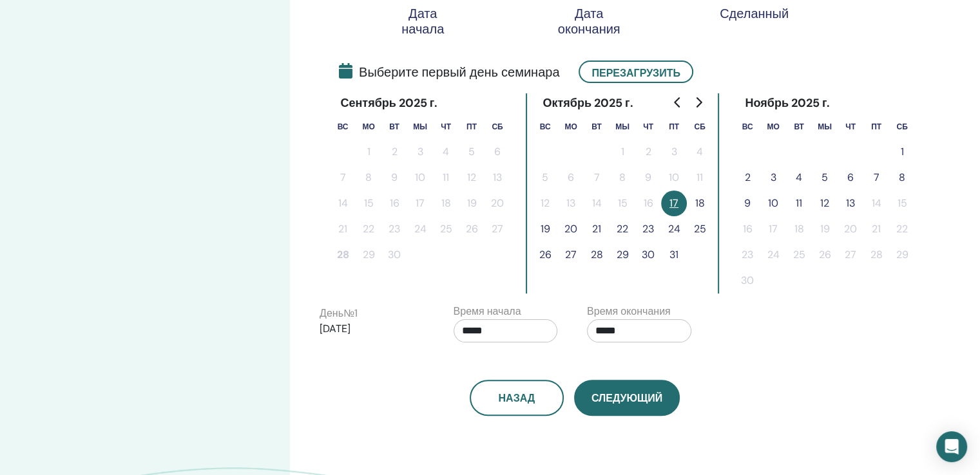 The height and width of the screenshot is (475, 980). I want to click on font: 21, so click(876, 229).